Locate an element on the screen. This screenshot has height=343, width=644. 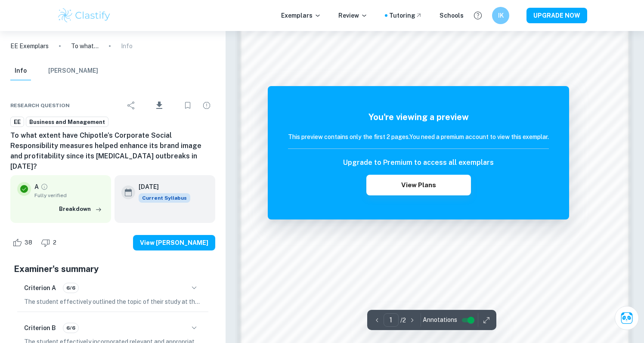
div: Bookmark is located at coordinates (188, 105).